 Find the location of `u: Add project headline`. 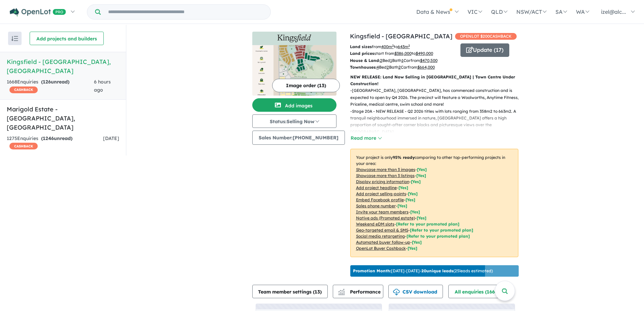

u: Add project headline is located at coordinates (376, 187).